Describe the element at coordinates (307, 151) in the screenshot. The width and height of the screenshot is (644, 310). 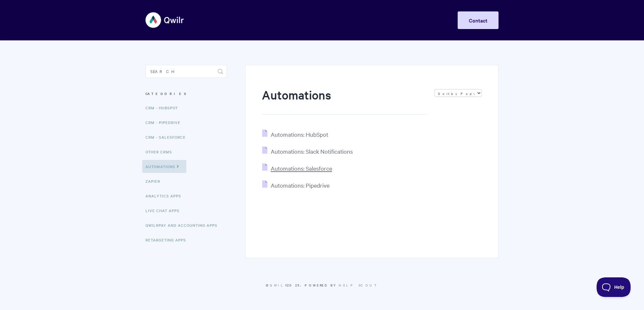
I see `a: Automations: Slack Notifications` at that location.